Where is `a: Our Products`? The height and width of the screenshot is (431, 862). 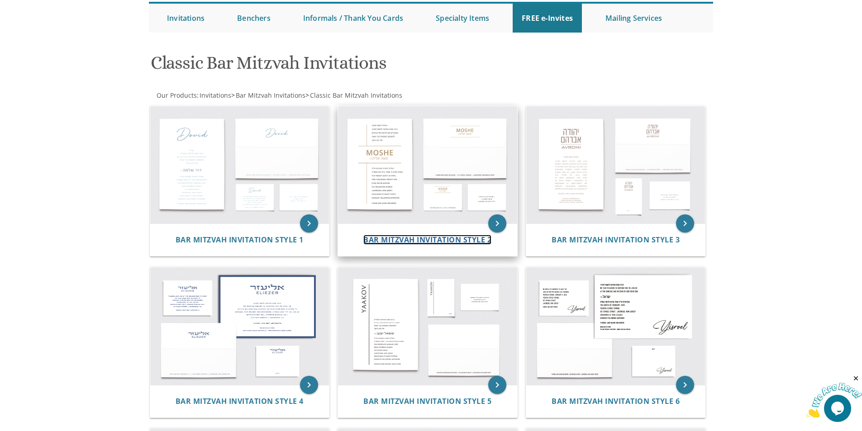 a: Our Products is located at coordinates (176, 95).